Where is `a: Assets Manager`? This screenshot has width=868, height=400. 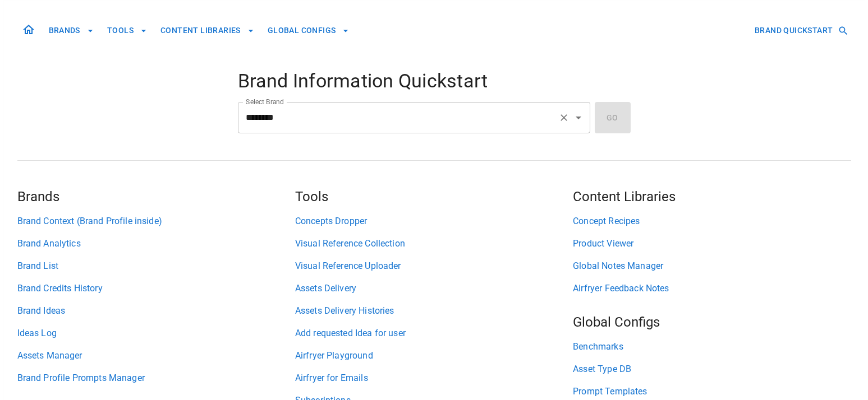 a: Assets Manager is located at coordinates (156, 356).